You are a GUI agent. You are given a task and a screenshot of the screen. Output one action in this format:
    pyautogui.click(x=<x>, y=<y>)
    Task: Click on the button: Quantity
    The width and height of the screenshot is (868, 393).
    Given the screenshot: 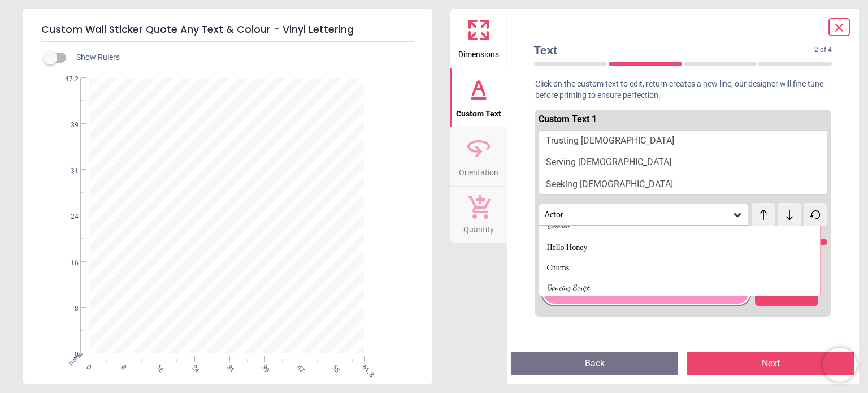 What is the action you would take?
    pyautogui.click(x=479, y=215)
    